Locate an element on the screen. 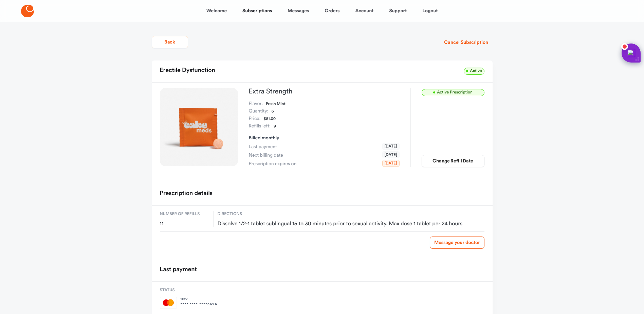 The height and width of the screenshot is (314, 644). a: Subscriptions is located at coordinates (257, 11).